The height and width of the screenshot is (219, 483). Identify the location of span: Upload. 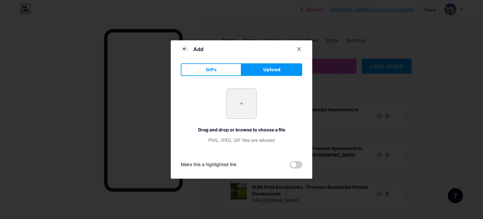
(272, 69).